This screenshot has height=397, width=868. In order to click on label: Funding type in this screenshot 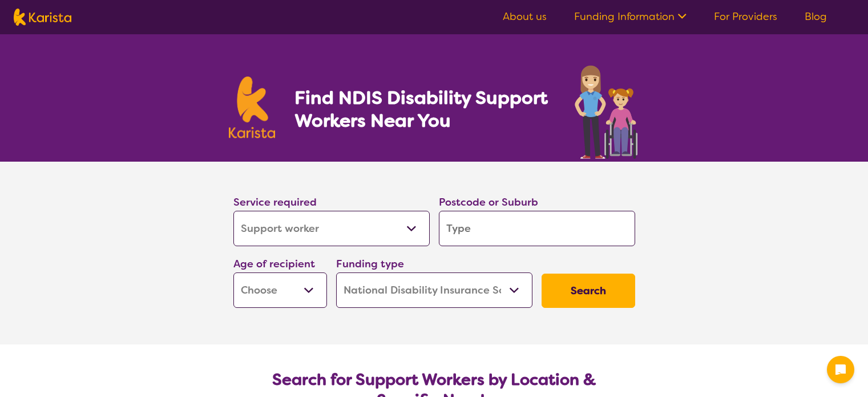, I will do `click(370, 264)`.